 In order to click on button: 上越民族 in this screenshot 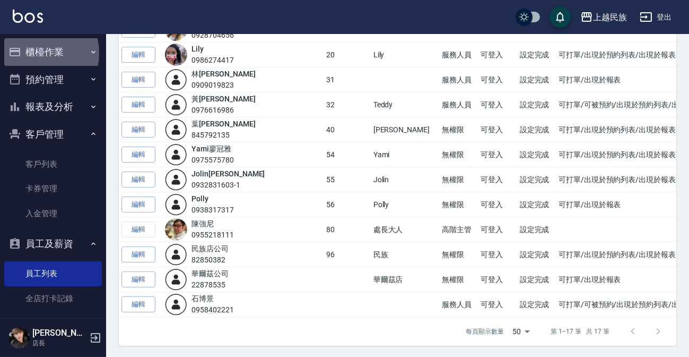, I will do `click(604, 17)`.